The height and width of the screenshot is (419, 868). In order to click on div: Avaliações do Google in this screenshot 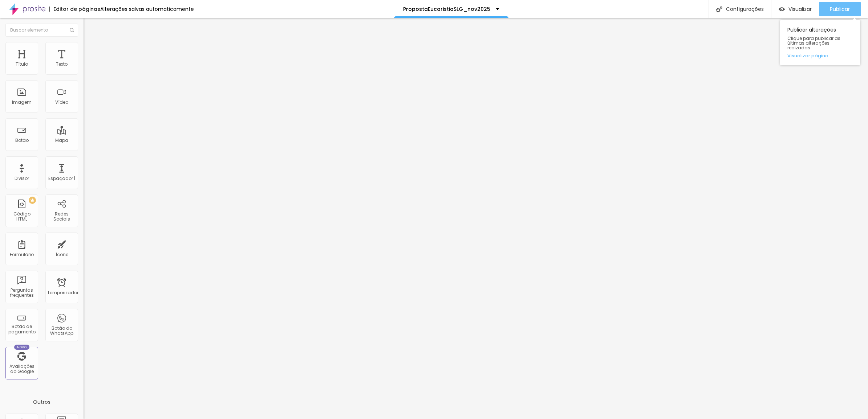, I will do `click(22, 369)`.